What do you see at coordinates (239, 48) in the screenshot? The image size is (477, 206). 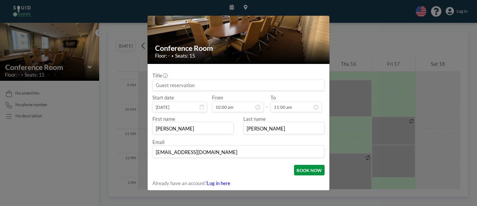 I see `h2: Conference Room` at bounding box center [239, 48].